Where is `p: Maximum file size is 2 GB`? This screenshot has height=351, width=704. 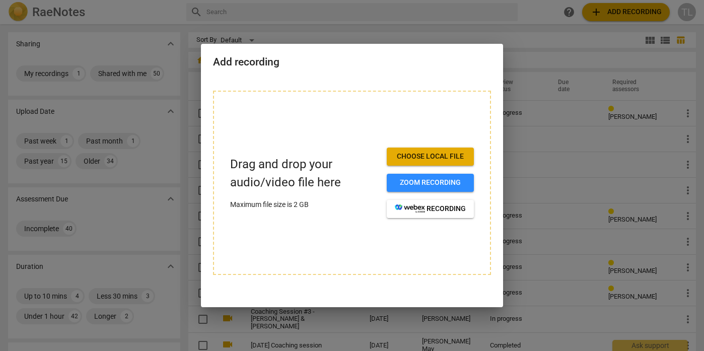 p: Maximum file size is 2 GB is located at coordinates (304, 205).